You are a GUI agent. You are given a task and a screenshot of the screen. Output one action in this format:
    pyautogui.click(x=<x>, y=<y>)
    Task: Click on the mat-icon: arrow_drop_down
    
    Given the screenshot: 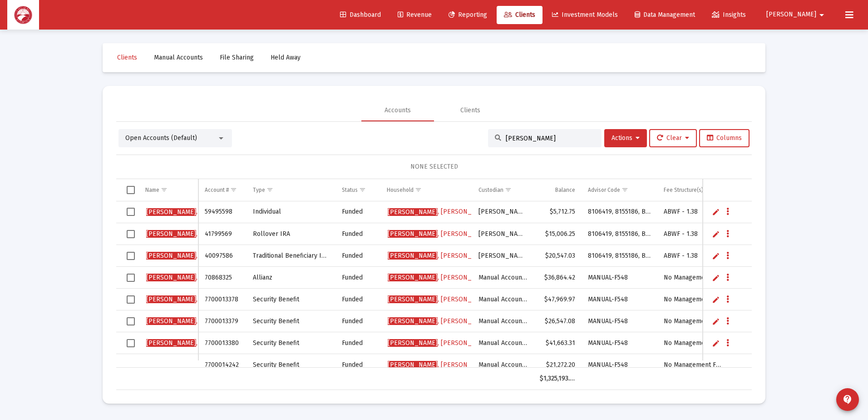 What is the action you would take?
    pyautogui.click(x=823, y=15)
    